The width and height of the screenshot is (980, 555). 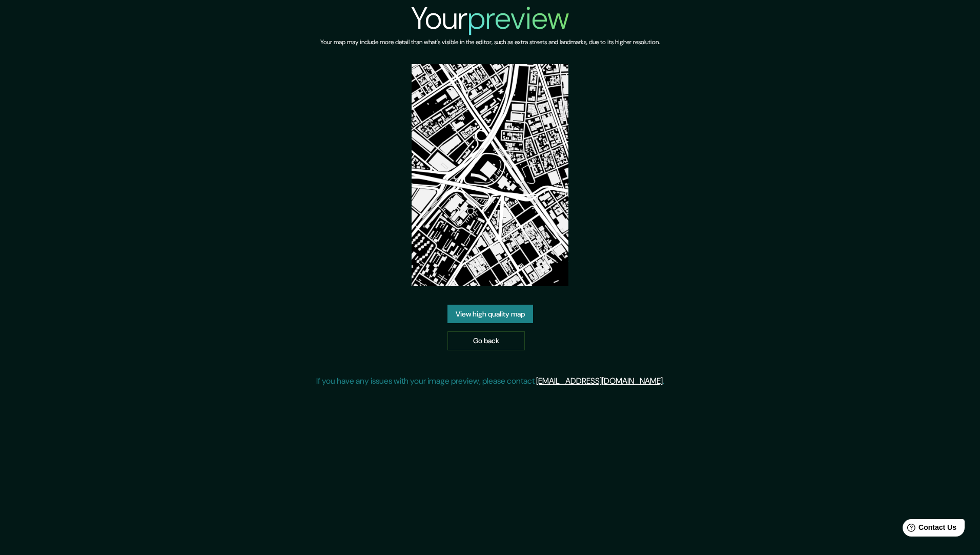 I want to click on img: created-map-preview, so click(x=490, y=175).